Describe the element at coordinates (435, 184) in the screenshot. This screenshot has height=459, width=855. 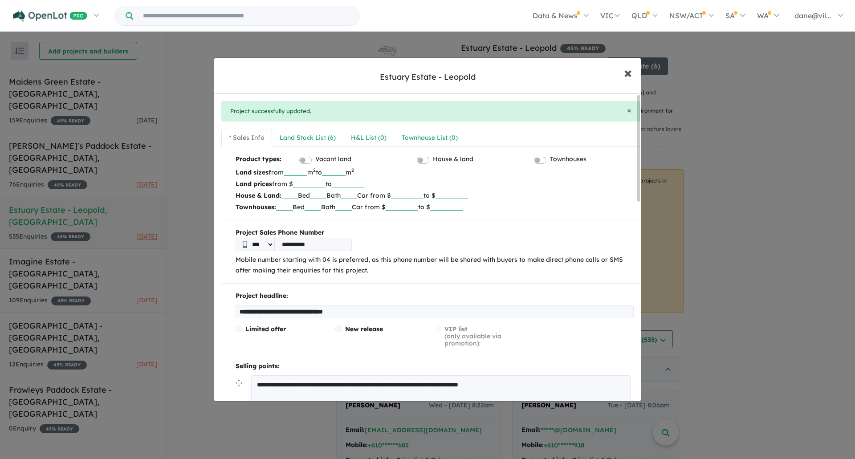
I see `p: from $ to` at that location.